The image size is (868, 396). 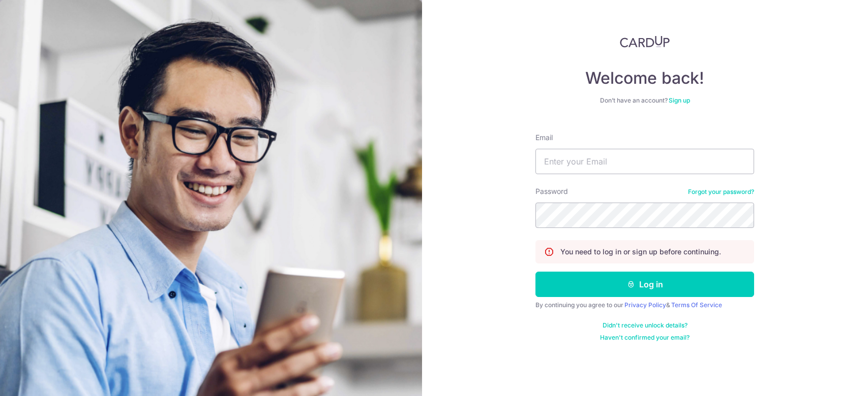 What do you see at coordinates (644, 338) in the screenshot?
I see `a: Haven't confirmed your email?` at bounding box center [644, 338].